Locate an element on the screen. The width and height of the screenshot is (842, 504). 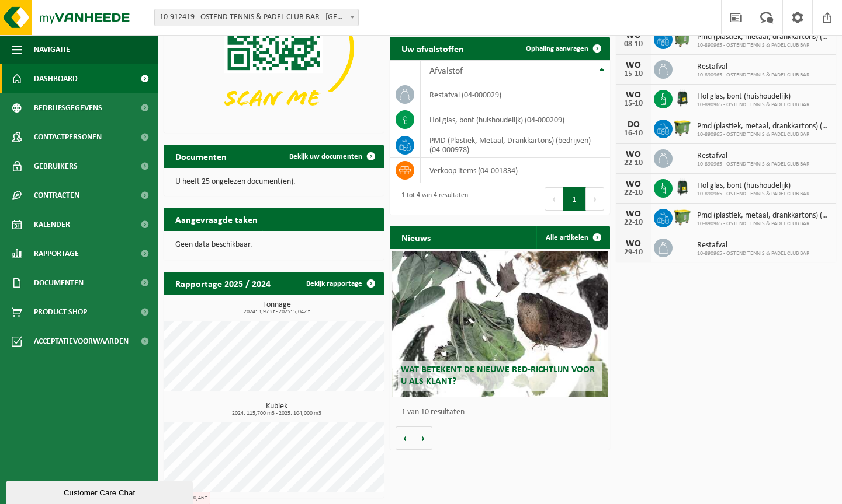
p: U heeft 25 ongelezen document(en). is located at coordinates (274, 182).